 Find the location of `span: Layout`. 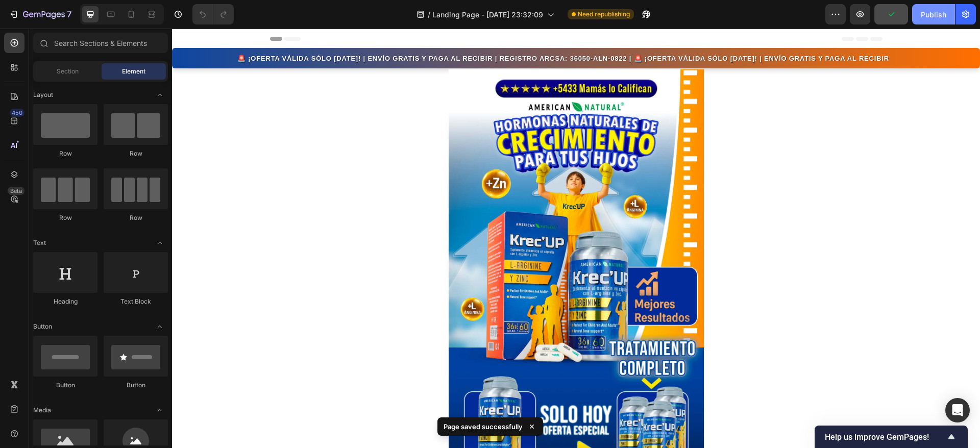

span: Layout is located at coordinates (43, 95).